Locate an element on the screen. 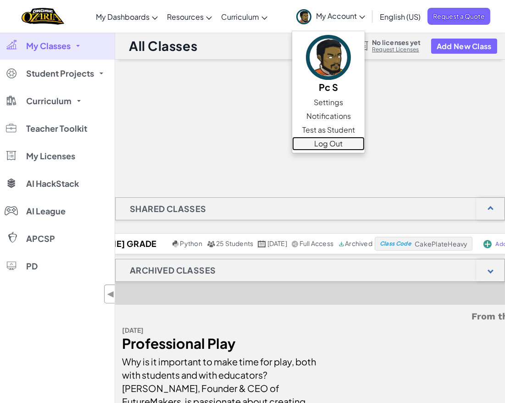  a: Ozaria by CodeCombat logo is located at coordinates (43, 16).